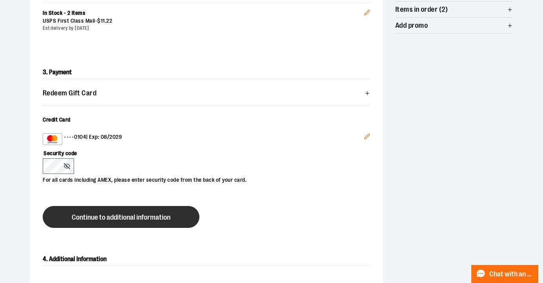  Describe the element at coordinates (206, 93) in the screenshot. I see `button: Redeem Gift Card` at that location.